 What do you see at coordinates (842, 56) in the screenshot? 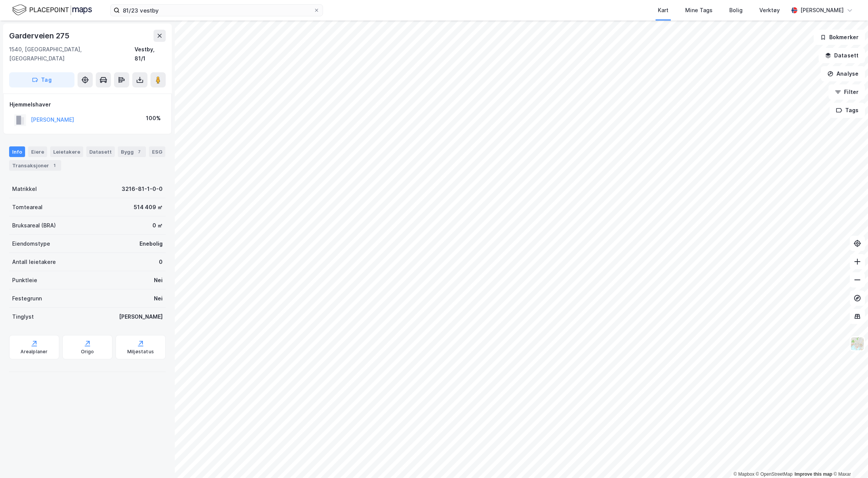
I see `button: Datasett` at bounding box center [842, 56].